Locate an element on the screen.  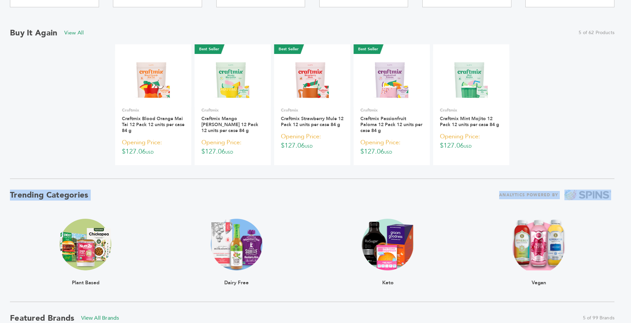
img: Craftmix Blood Orange Mai Tai 12 Pack 12 units per case 84 g is located at coordinates (153, 79).